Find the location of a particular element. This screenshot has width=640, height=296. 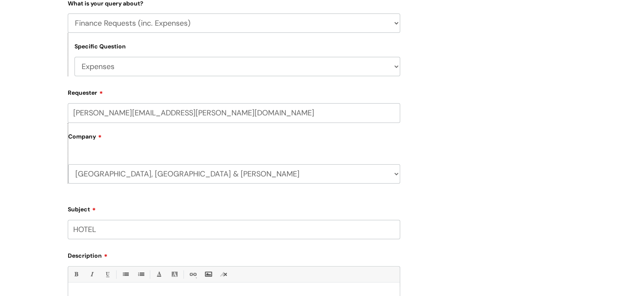

a: 1. Ordered List (Ctrl-Shift-8) is located at coordinates (141, 274).